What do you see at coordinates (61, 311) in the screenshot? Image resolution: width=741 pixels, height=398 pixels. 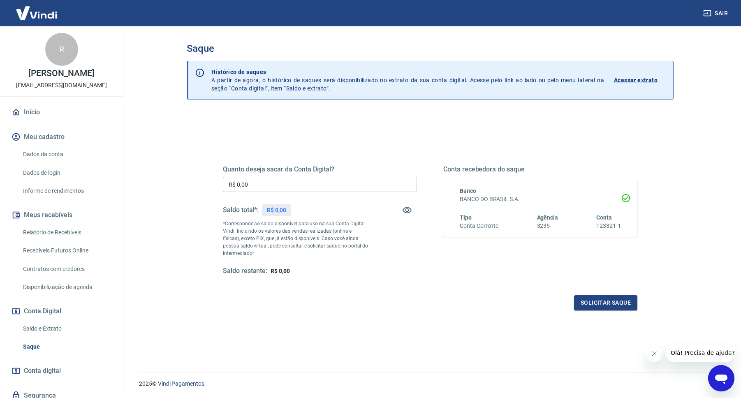 I see `button: Conta Digital` at bounding box center [61, 311].